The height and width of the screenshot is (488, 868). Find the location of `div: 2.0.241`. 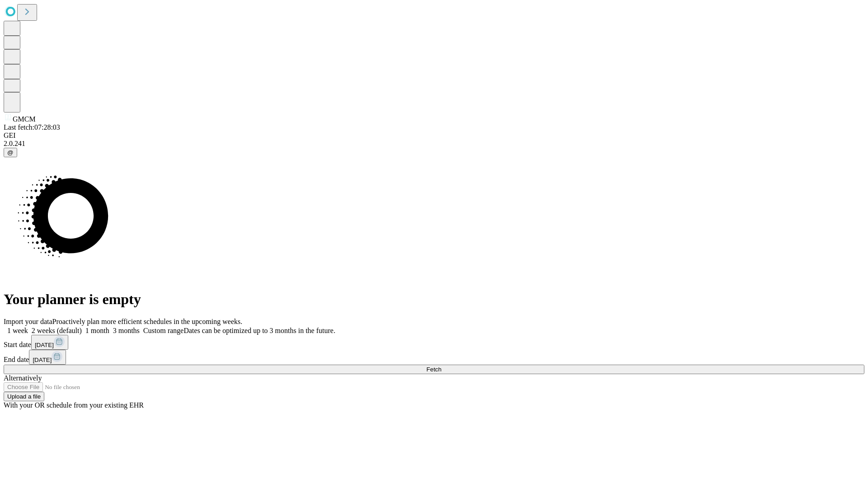

div: 2.0.241 is located at coordinates (434, 144).